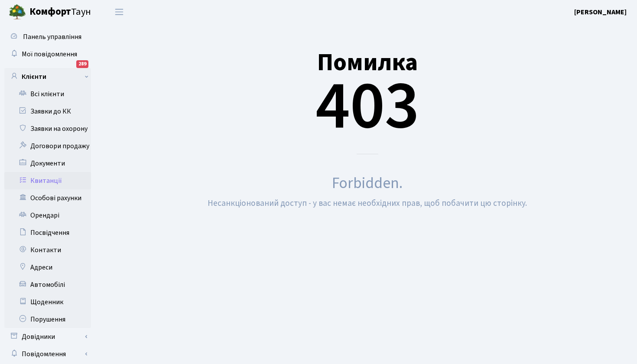 This screenshot has height=364, width=637. Describe the element at coordinates (367, 62) in the screenshot. I see `small: Помилка` at that location.